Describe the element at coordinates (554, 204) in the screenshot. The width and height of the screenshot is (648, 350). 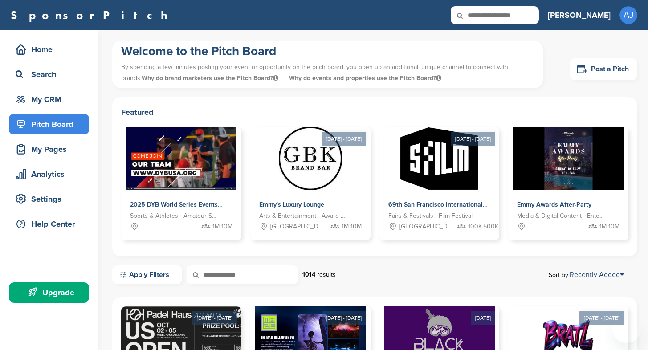
I see `span: Emmy Awards After-Party` at that location.